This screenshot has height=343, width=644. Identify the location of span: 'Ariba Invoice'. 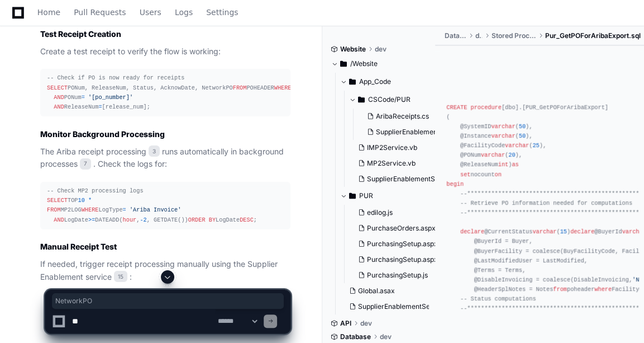
(155, 210).